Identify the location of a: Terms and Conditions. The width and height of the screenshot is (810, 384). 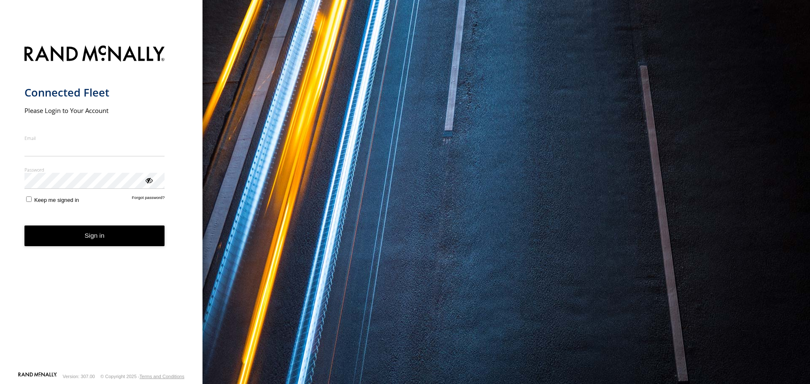
(162, 377).